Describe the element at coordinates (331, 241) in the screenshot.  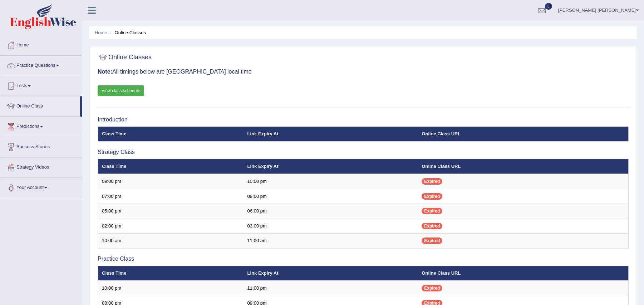
I see `td: 11:00 am` at that location.